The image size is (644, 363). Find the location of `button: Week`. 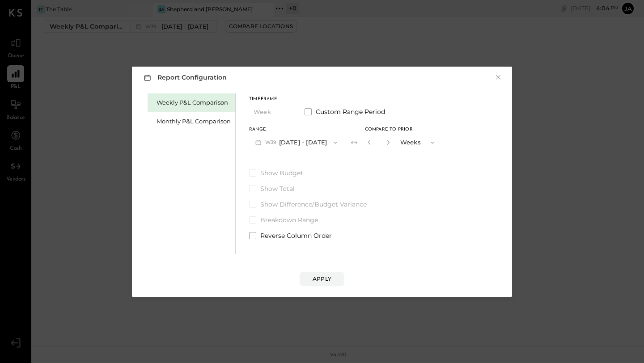

button: Week is located at coordinates (272, 112).